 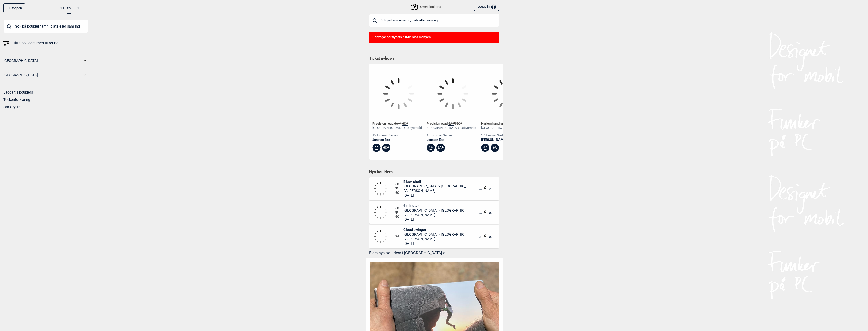 What do you see at coordinates (61, 8) in the screenshot?
I see `button: NO` at bounding box center [61, 8].